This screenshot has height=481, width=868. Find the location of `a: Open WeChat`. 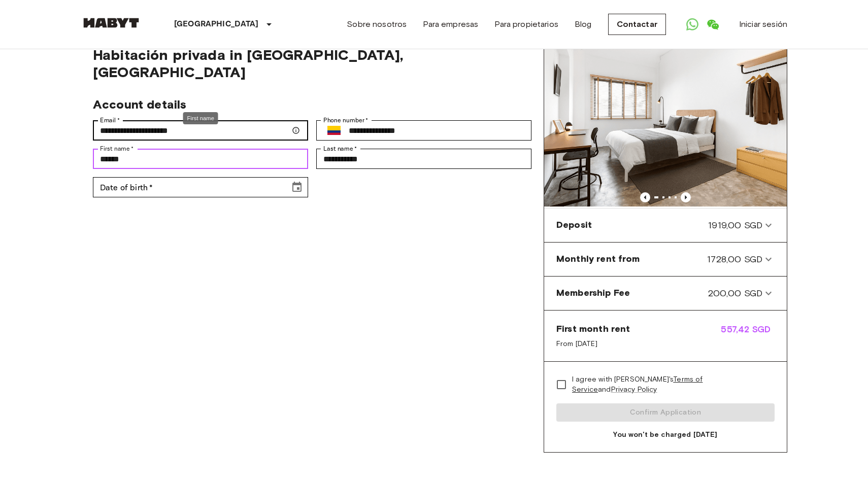

a: Open WeChat is located at coordinates (712, 24).